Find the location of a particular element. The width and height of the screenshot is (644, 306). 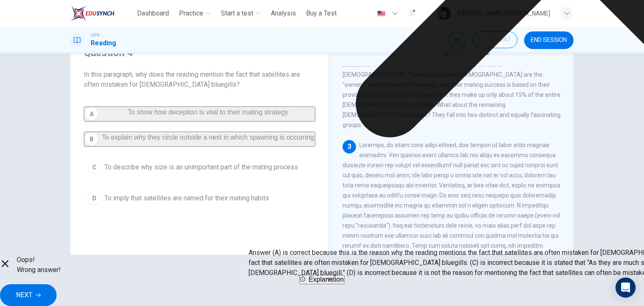

span: Practice is located at coordinates (191, 13).